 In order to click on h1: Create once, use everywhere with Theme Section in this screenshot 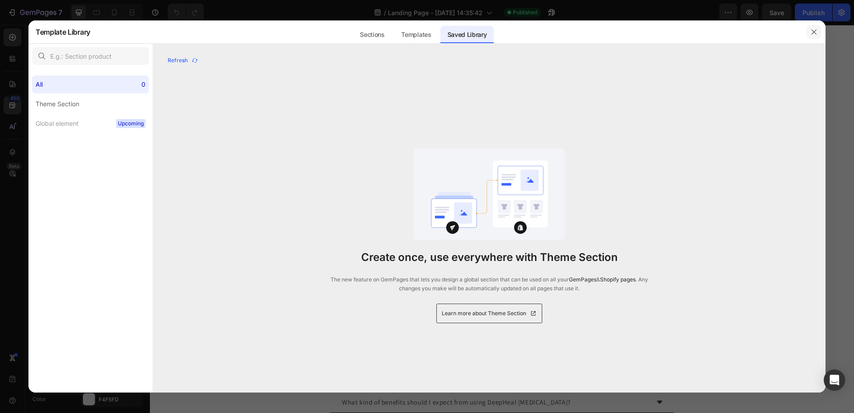, I will do `click(489, 257)`.